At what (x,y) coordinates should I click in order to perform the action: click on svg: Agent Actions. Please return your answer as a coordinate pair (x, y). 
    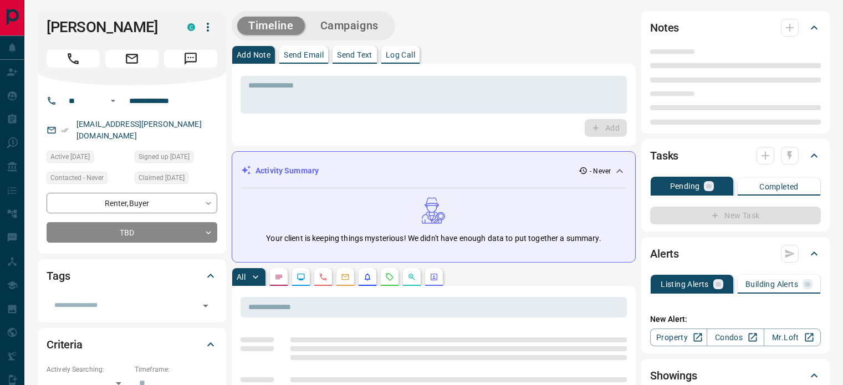
    Looking at the image, I should click on (434, 277).